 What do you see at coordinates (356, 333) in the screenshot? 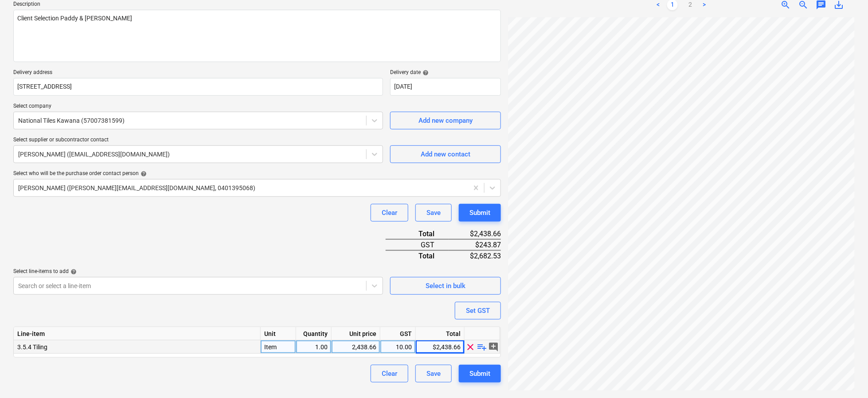
I see `div: Unit price` at bounding box center [356, 333].